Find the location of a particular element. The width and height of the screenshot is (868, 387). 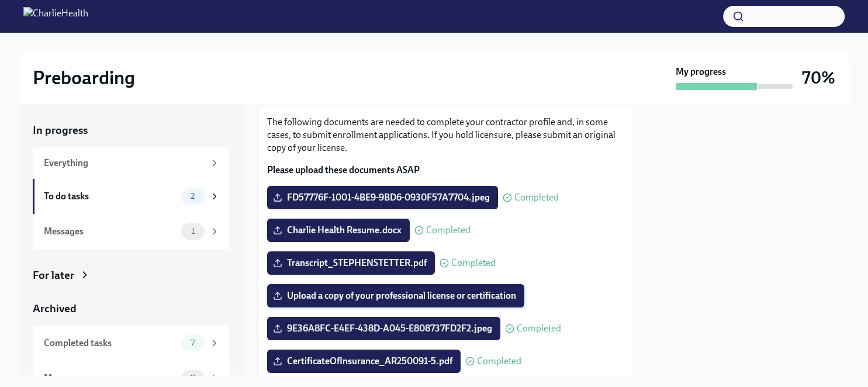

h3: 70% is located at coordinates (818, 78).